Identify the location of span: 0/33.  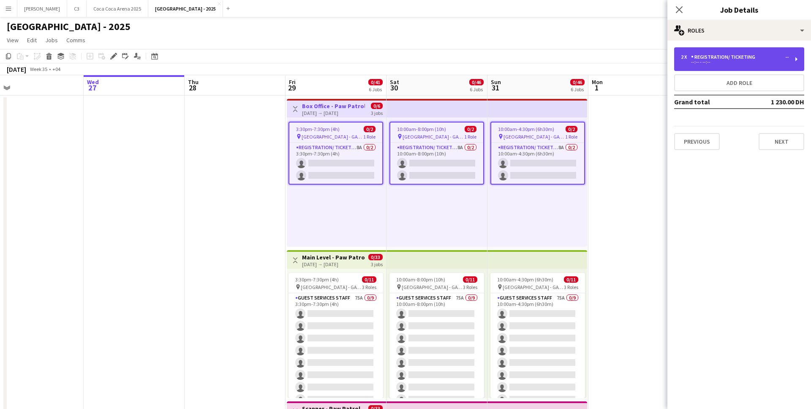
(375, 257).